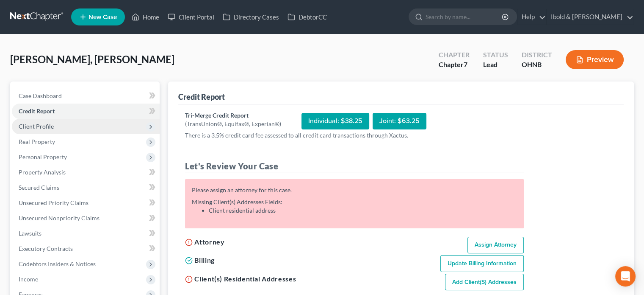  Describe the element at coordinates (537, 64) in the screenshot. I see `div: OHNB` at that location.